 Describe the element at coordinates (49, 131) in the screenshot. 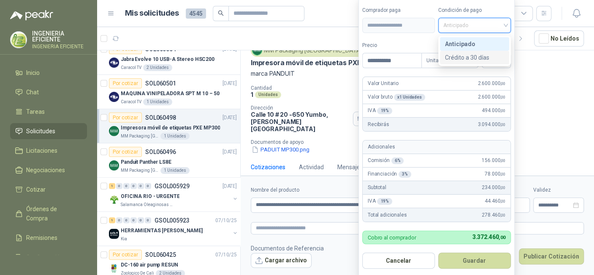

I see `a: Solicitudes` at that location.